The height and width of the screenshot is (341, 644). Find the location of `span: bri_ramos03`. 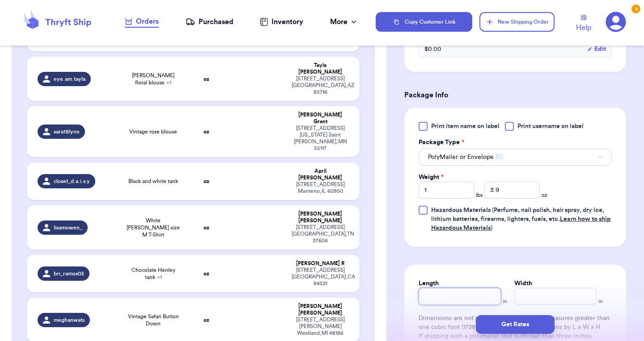

span: bri_ramos03 is located at coordinates (69, 274).